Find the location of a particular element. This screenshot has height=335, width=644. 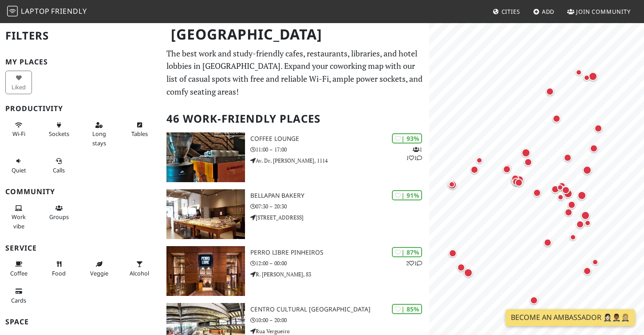

button: Sockets is located at coordinates (59, 130).